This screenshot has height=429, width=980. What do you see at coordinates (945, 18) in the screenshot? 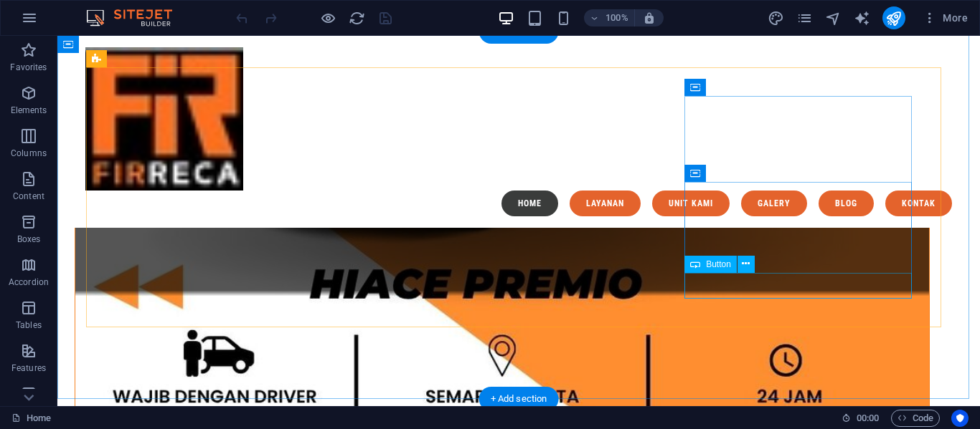
I see `button: More` at bounding box center [945, 18].